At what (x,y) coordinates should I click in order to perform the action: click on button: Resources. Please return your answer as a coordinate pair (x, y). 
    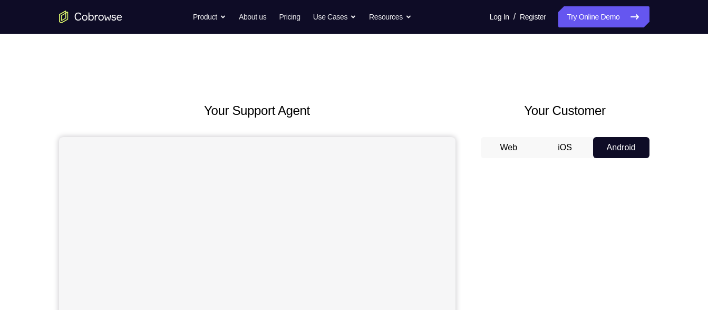
    Looking at the image, I should click on (390, 17).